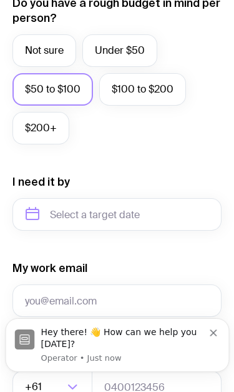 The width and height of the screenshot is (234, 392). Describe the element at coordinates (50, 268) in the screenshot. I see `label: My work email` at that location.